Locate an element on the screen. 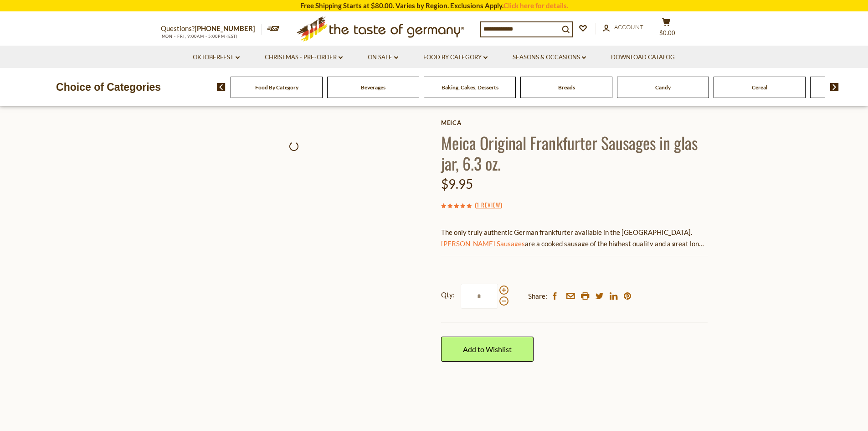 The height and width of the screenshot is (431, 868). a: 1 Review is located at coordinates (488, 205).